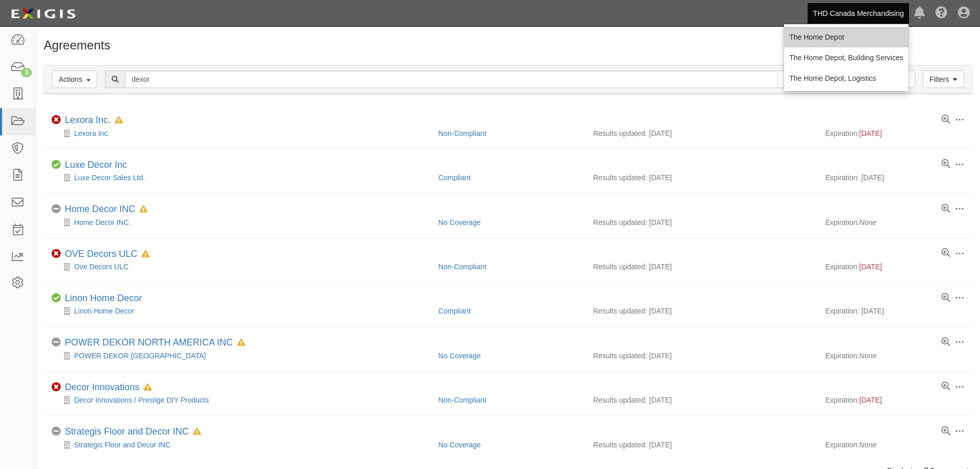 The width and height of the screenshot is (980, 469). I want to click on div: POWER DEKOR NORTH AMERICA INC, so click(155, 343).